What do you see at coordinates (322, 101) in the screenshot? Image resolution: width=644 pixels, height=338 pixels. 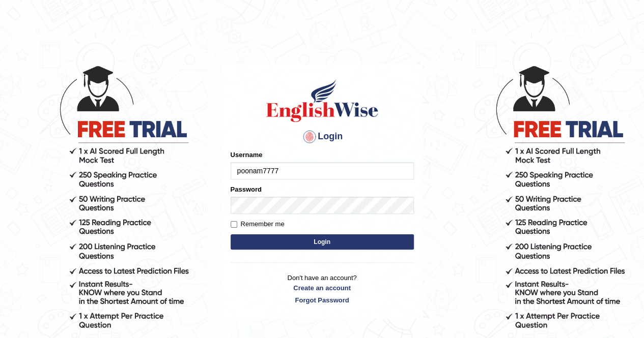 I see `img: Logo of English Wise sign in for intelligent practice with AI` at bounding box center [322, 101].